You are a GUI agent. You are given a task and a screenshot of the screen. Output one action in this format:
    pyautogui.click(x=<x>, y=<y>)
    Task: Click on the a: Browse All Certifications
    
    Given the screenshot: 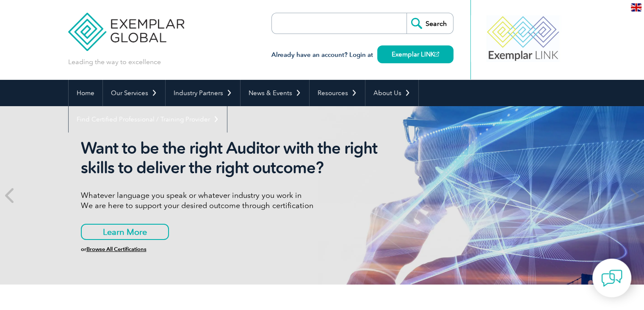 What is the action you would take?
    pyautogui.click(x=117, y=249)
    